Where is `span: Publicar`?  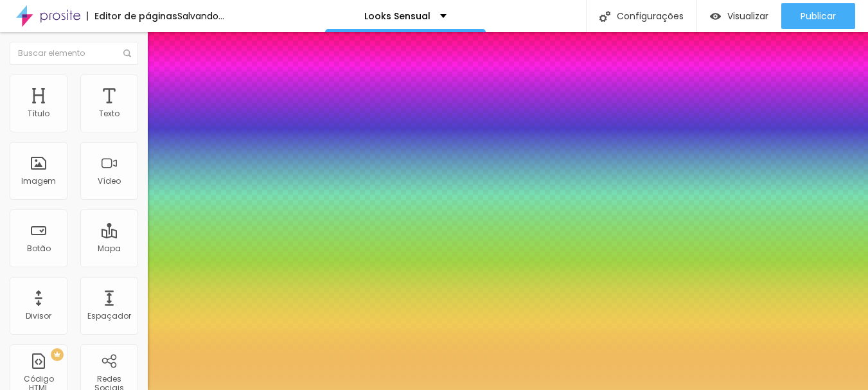 span: Publicar is located at coordinates (818, 16).